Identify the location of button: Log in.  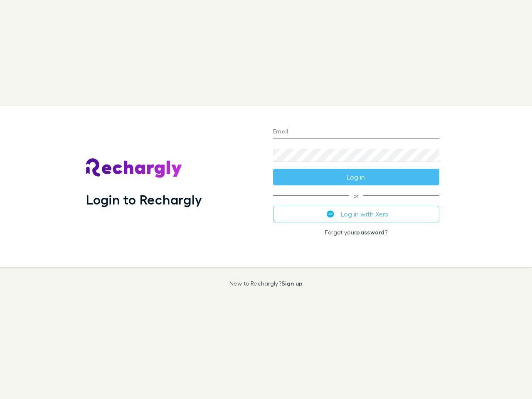
(356, 177).